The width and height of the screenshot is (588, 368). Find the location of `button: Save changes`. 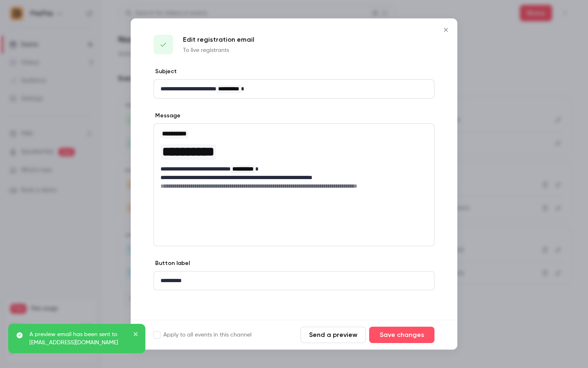

button: Save changes is located at coordinates (402, 335).